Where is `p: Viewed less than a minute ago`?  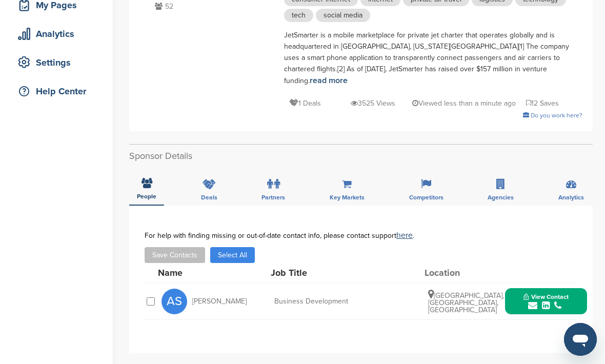
p: Viewed less than a minute ago is located at coordinates (464, 103).